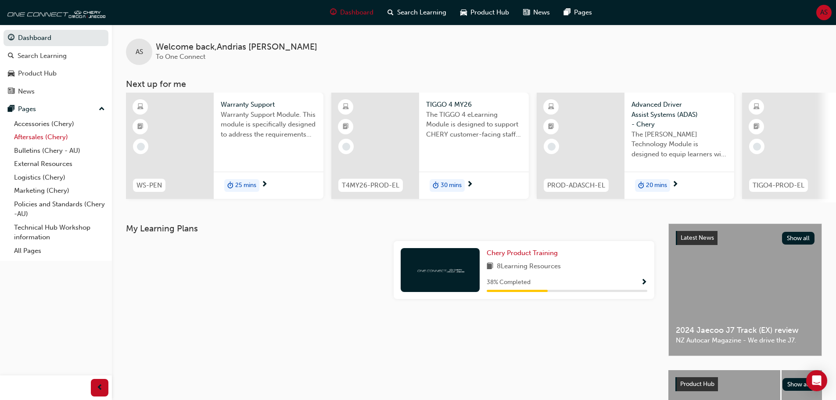 The image size is (836, 400). What do you see at coordinates (149, 185) in the screenshot?
I see `span: WS-PEN` at bounding box center [149, 185].